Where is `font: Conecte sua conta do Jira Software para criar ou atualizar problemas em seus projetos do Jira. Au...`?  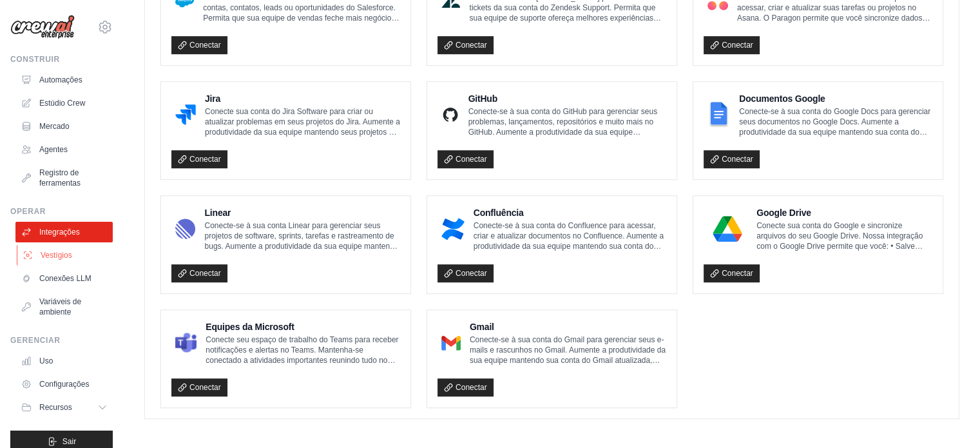 font: Conecte sua conta do Jira Software para criar ou atualizar problemas em seus projetos do Jira. Au... is located at coordinates (302, 152).